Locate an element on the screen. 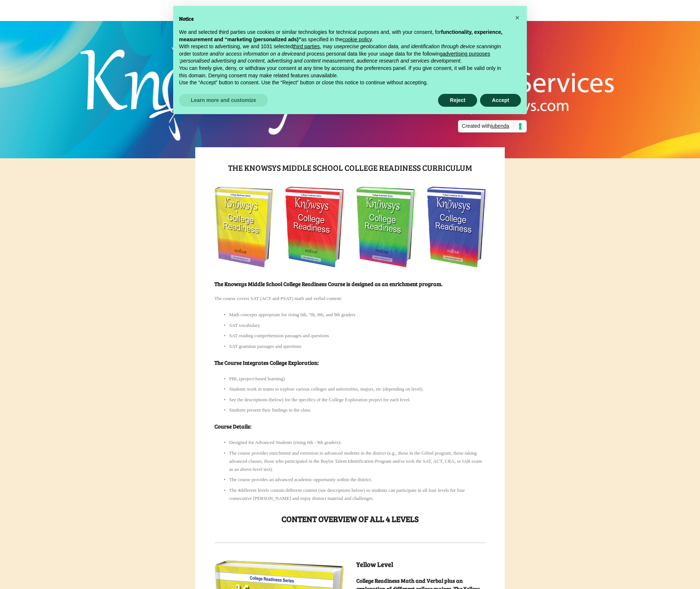  p: The 4different levels contain different content (see descriptions below) so students can particip... is located at coordinates (357, 494).